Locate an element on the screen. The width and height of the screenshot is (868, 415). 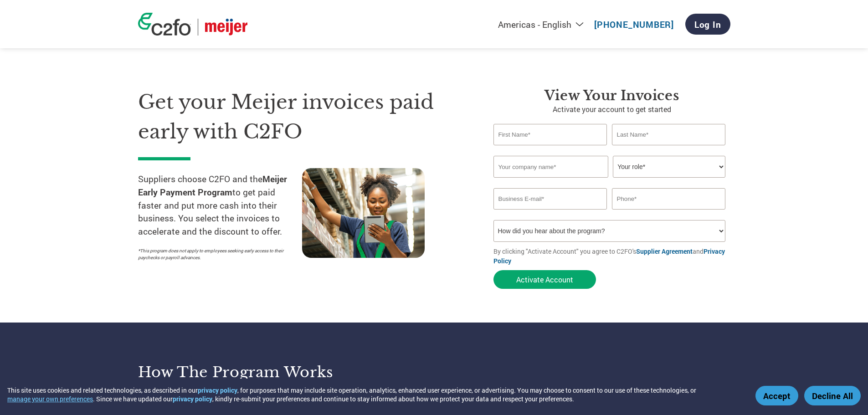
a: Log In is located at coordinates (707, 24).